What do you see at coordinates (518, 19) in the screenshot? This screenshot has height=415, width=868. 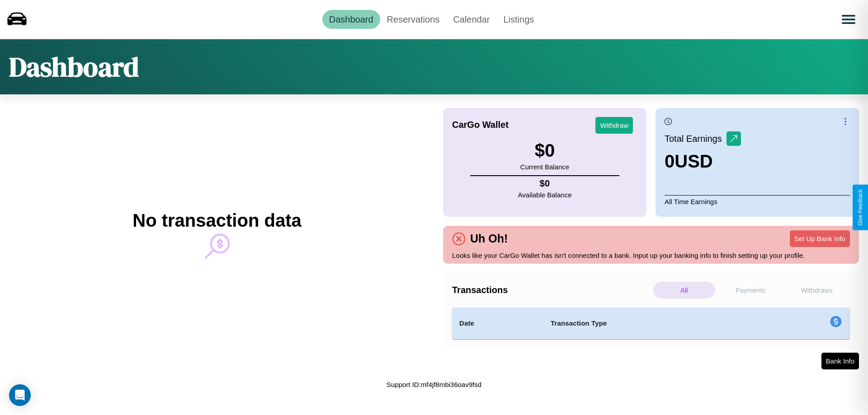 I see `a: Listings` at bounding box center [518, 19].